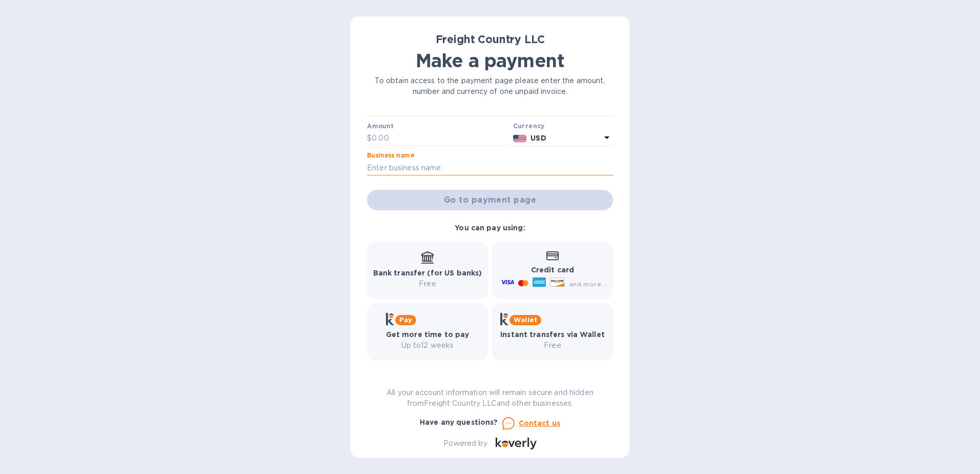  Describe the element at coordinates (428, 273) in the screenshot. I see `b: Bank transfer (for US banks)` at that location.